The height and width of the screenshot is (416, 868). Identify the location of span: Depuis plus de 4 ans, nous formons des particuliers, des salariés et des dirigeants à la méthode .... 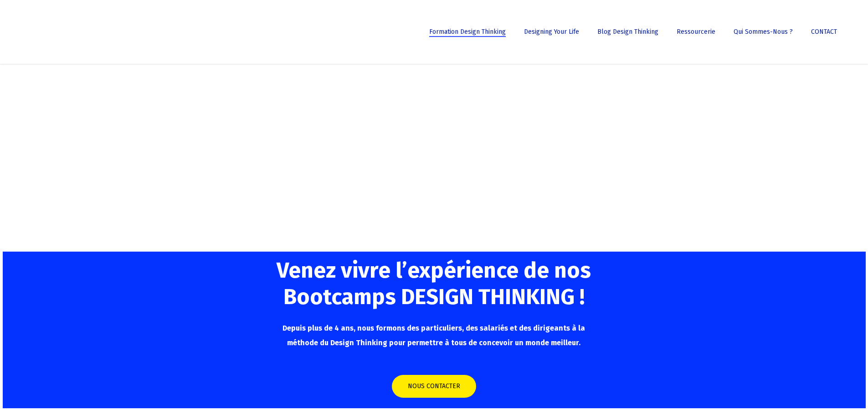
(434, 335).